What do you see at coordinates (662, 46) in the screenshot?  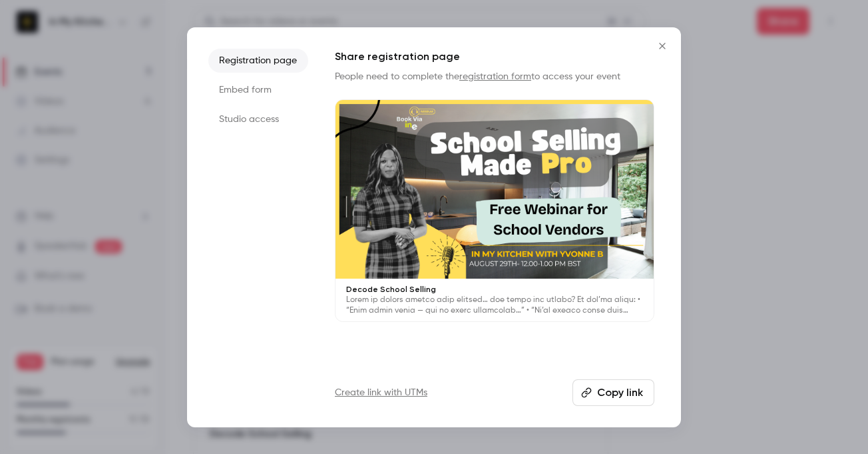 I see `button: Close` at bounding box center [662, 46].